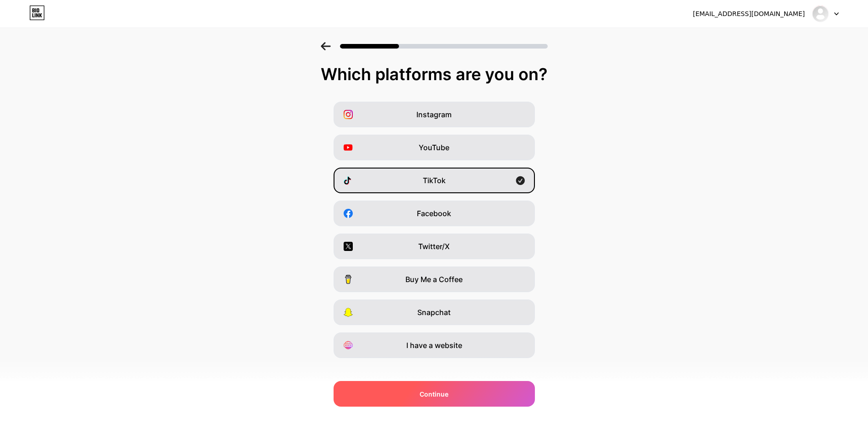 The height and width of the screenshot is (430, 868). Describe the element at coordinates (434, 279) in the screenshot. I see `span: Buy Me a Coffee` at that location.